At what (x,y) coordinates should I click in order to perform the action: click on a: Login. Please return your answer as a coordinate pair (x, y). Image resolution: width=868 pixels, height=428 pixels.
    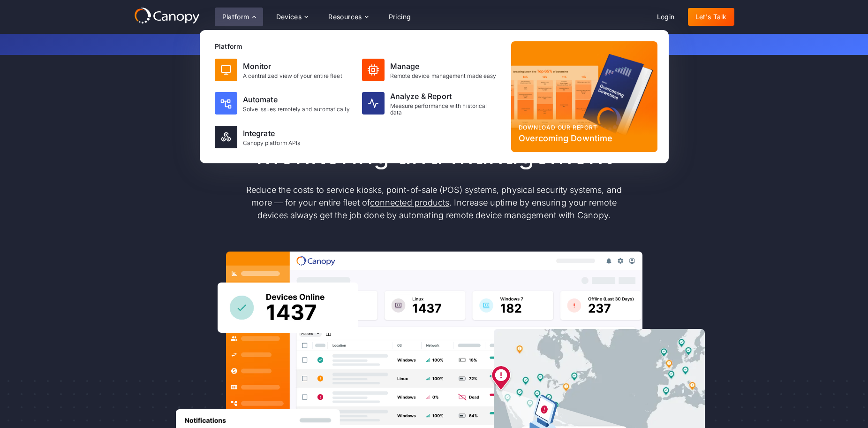
    Looking at the image, I should click on (666, 17).